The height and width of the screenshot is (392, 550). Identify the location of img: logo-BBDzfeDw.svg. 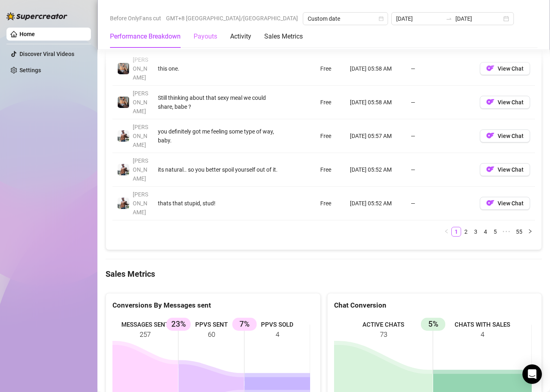
(37, 16).